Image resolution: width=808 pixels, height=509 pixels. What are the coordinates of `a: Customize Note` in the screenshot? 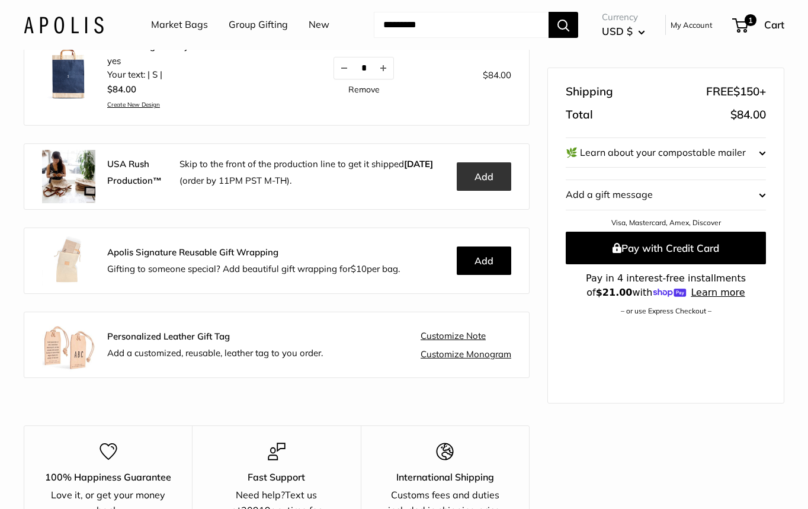 It's located at (453, 336).